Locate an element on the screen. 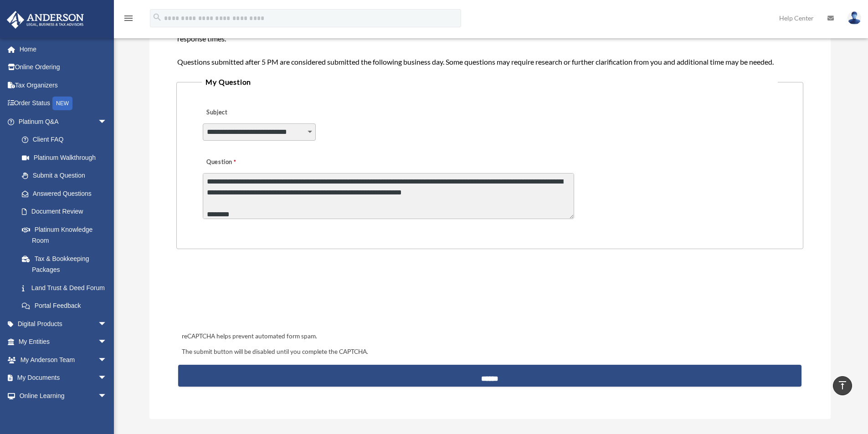  label: Subject is located at coordinates (246, 112).